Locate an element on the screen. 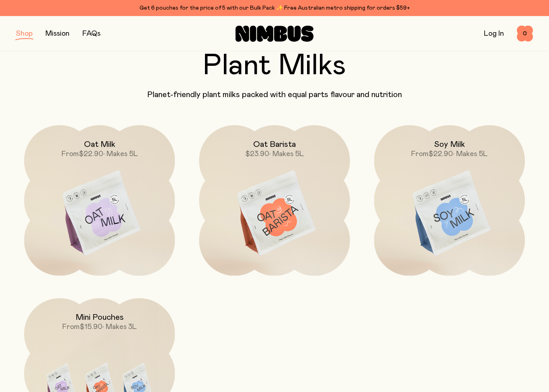 This screenshot has height=392, width=549. a: FAQs is located at coordinates (91, 34).